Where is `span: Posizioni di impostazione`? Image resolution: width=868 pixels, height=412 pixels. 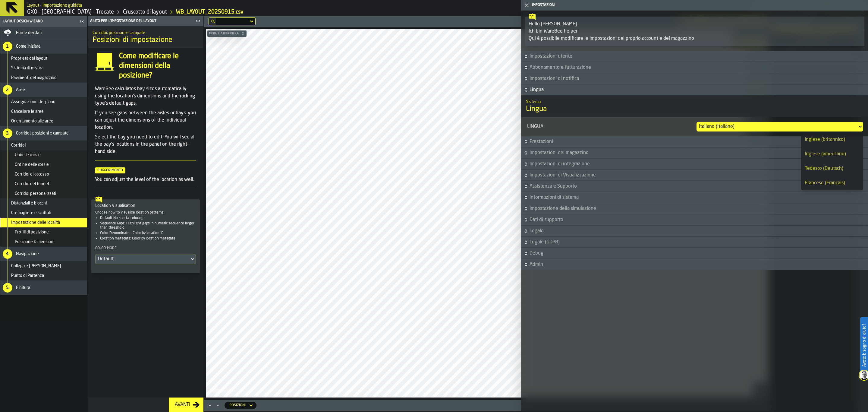
span: Posizioni di impostazione is located at coordinates (132, 40).